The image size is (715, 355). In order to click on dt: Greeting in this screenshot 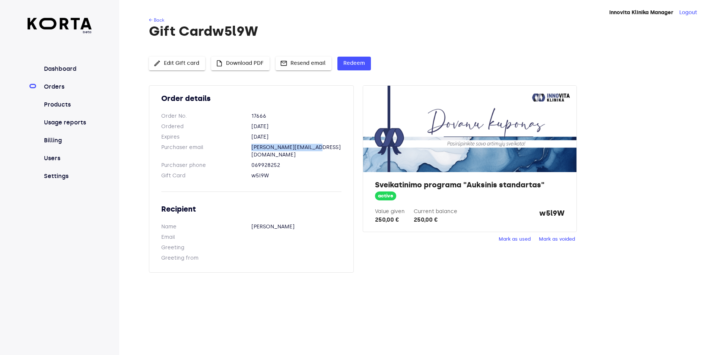, I will do `click(206, 248)`.